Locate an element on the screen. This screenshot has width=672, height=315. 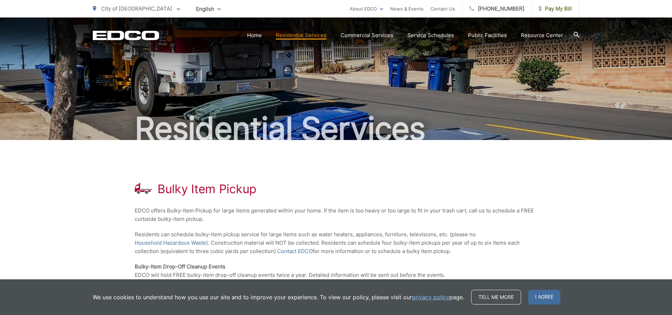
span: Pay My Bill is located at coordinates (555, 9).